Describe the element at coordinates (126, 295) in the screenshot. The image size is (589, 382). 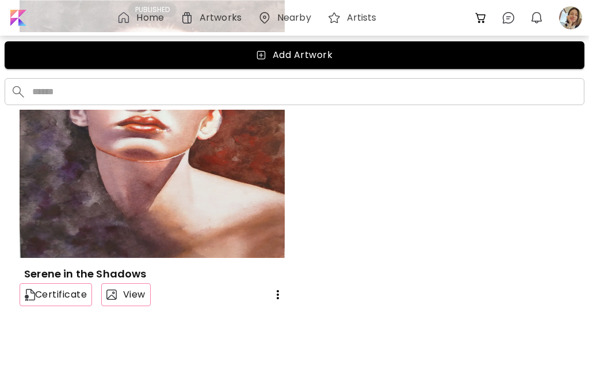
I see `button: view-artView` at that location.